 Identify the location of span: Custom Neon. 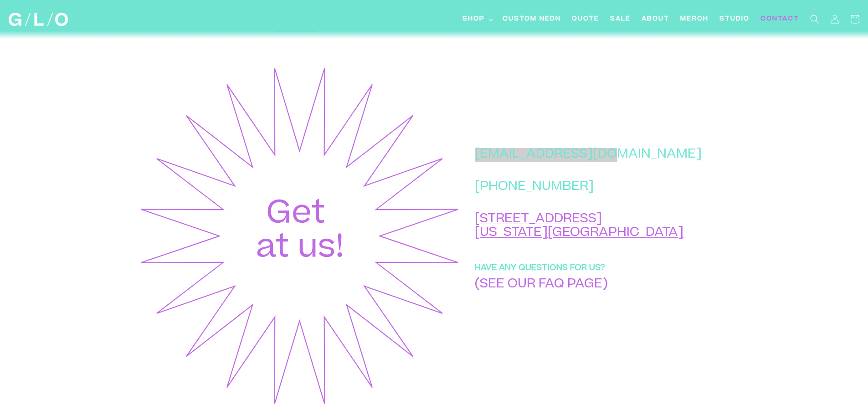
(532, 19).